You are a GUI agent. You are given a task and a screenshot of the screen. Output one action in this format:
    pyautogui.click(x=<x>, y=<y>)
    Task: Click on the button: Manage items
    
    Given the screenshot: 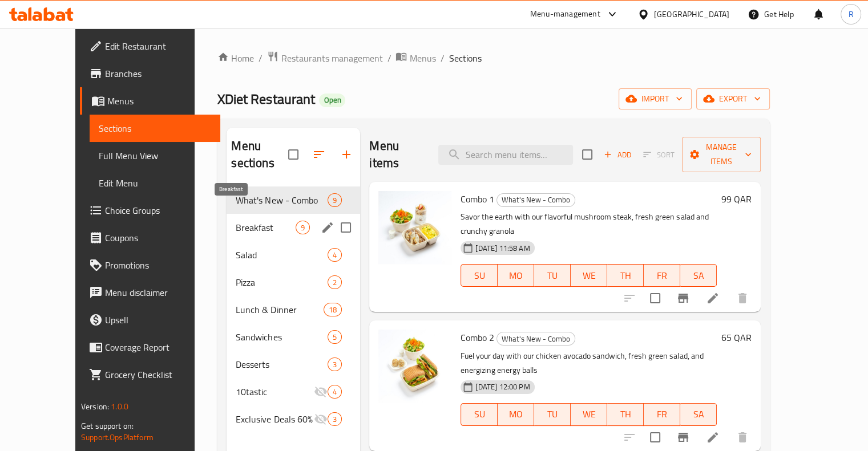 What is the action you would take?
    pyautogui.click(x=721, y=155)
    